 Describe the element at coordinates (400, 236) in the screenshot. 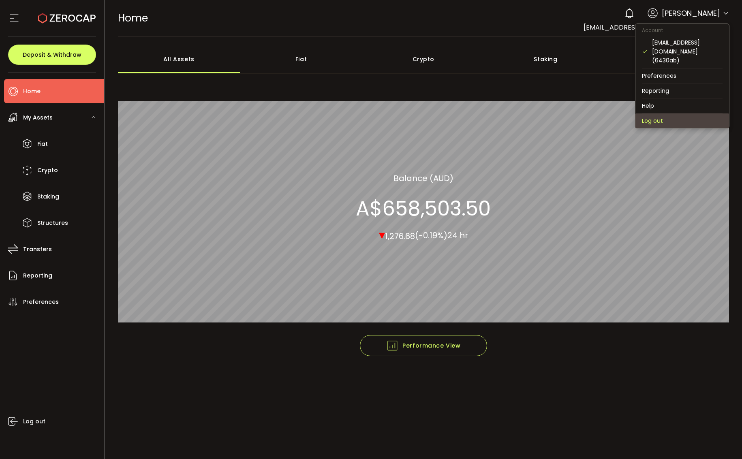

I see `span: 1,276.68` at that location.